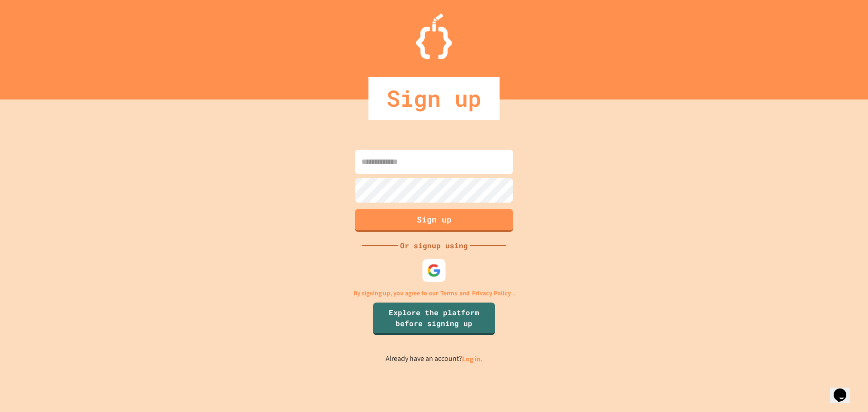  I want to click on p: By signing up, you agree to our and ., so click(434, 293).